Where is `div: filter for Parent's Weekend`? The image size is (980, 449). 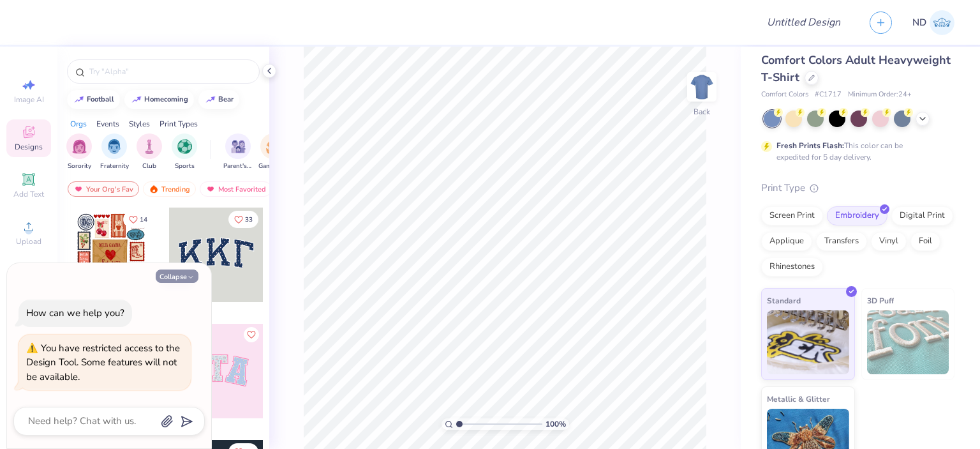
div: filter for Parent's Weekend is located at coordinates (238, 152).